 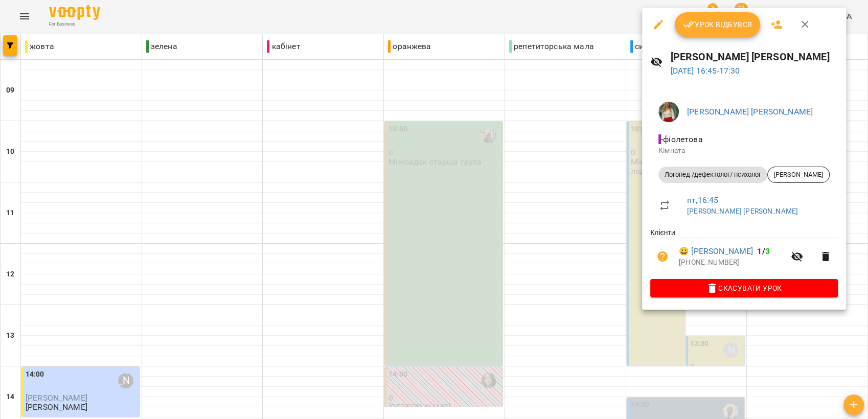 What do you see at coordinates (702, 199) in the screenshot?
I see `a: пт , 16:45` at bounding box center [702, 199].